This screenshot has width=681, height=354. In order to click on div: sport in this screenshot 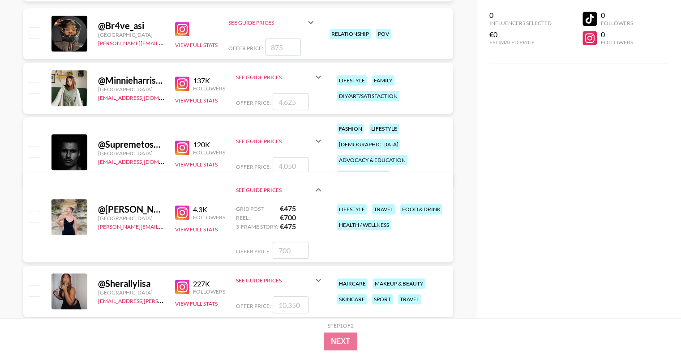, I will do `click(382, 299)`.